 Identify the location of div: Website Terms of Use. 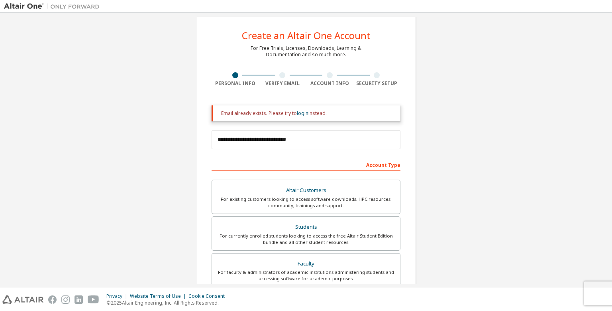
(159, 296).